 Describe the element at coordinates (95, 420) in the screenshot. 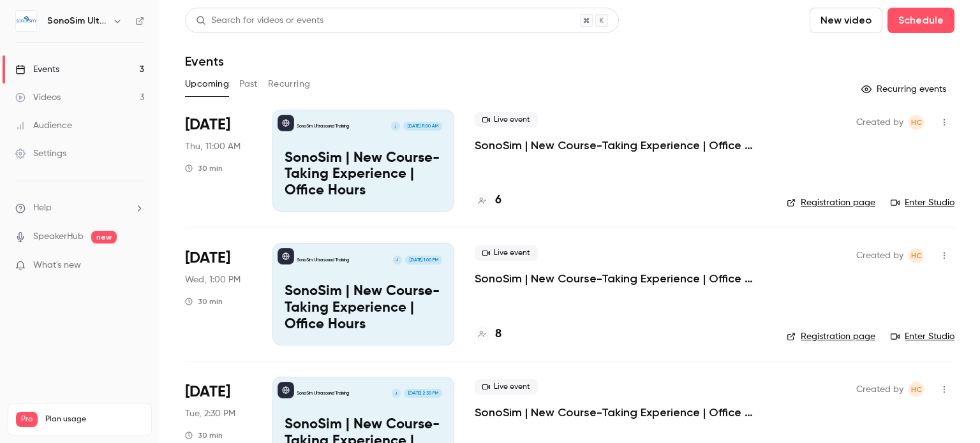

I see `span: Plan usage` at that location.